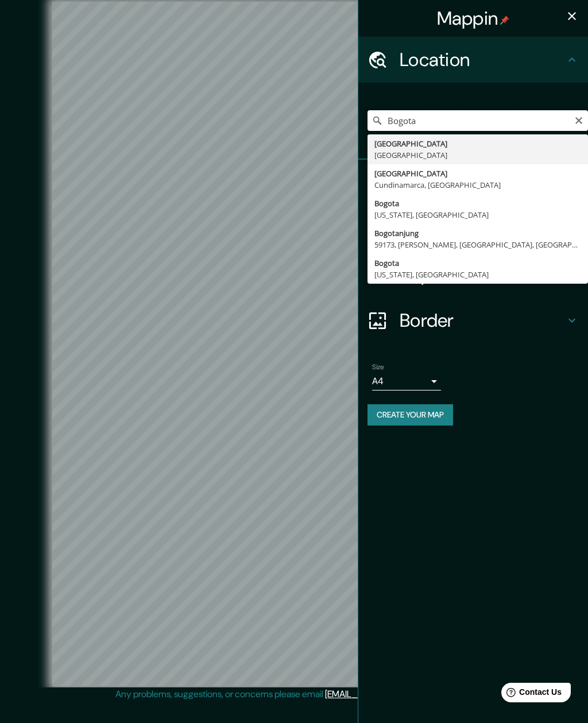 The image size is (588, 723). Describe the element at coordinates (579, 119) in the screenshot. I see `button: Clear` at that location.